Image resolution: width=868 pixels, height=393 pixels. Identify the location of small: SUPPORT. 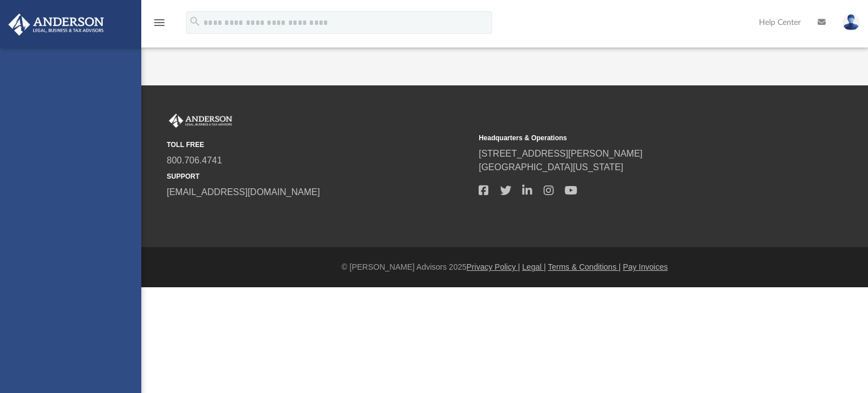
(319, 177).